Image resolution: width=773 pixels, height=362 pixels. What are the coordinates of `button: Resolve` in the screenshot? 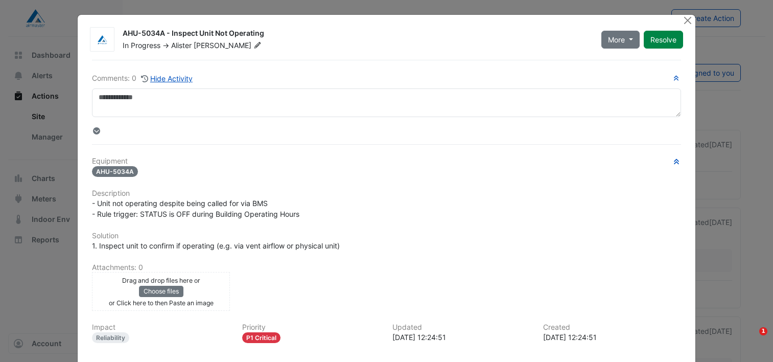 It's located at (664, 39).